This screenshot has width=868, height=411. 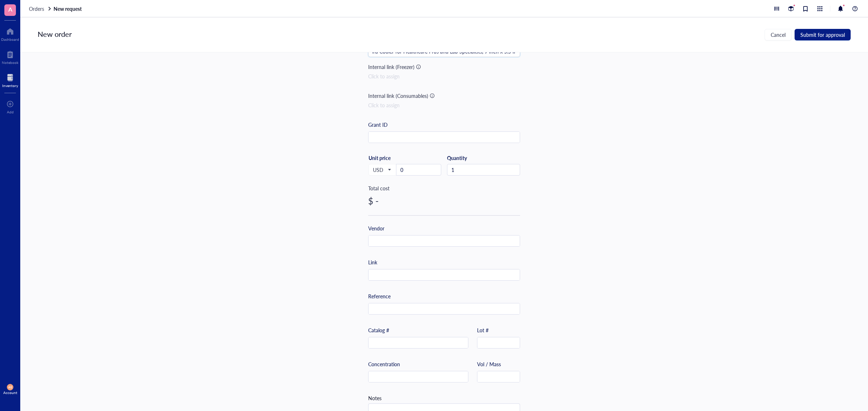 What do you see at coordinates (483, 158) in the screenshot?
I see `div: Quantity` at bounding box center [483, 158].